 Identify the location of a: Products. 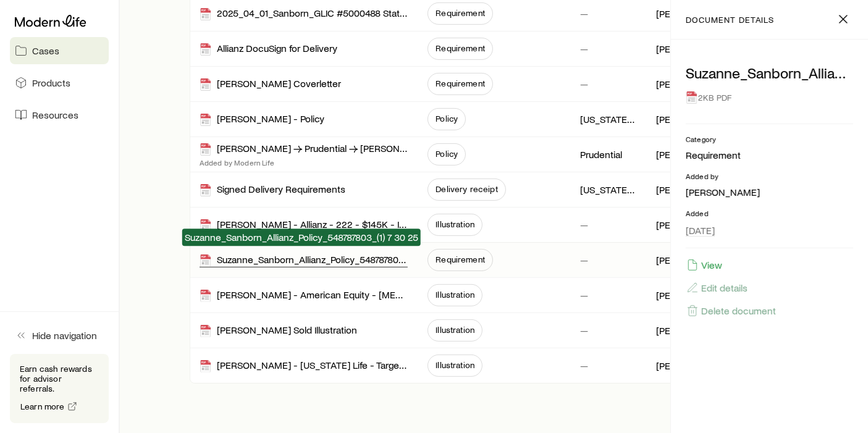
(59, 83).